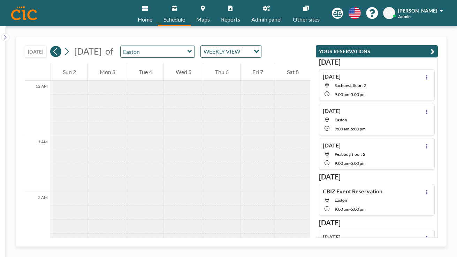  I want to click on span: WEEKLY VIEW, so click(222, 52).